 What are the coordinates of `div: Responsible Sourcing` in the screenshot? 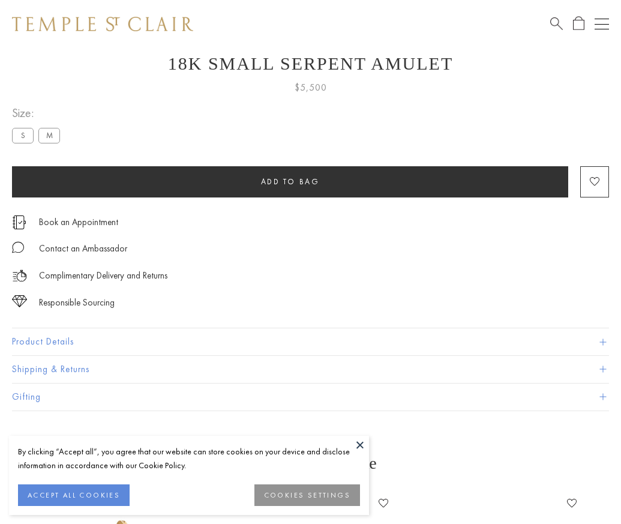 It's located at (77, 302).